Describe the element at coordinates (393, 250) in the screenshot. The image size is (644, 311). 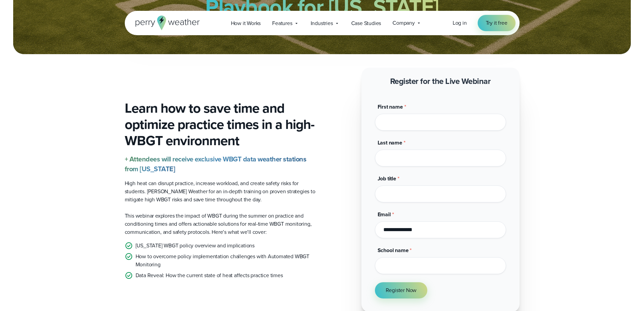
I see `span: School name` at that location.